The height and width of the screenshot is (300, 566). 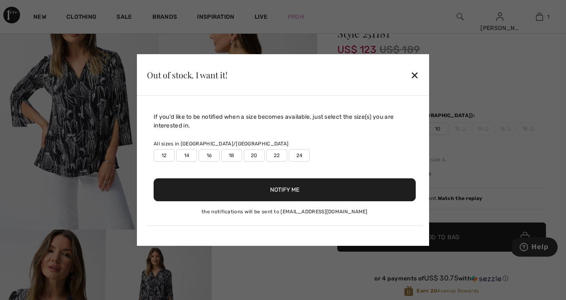 What do you see at coordinates (254, 156) in the screenshot?
I see `label: 20` at bounding box center [254, 156].